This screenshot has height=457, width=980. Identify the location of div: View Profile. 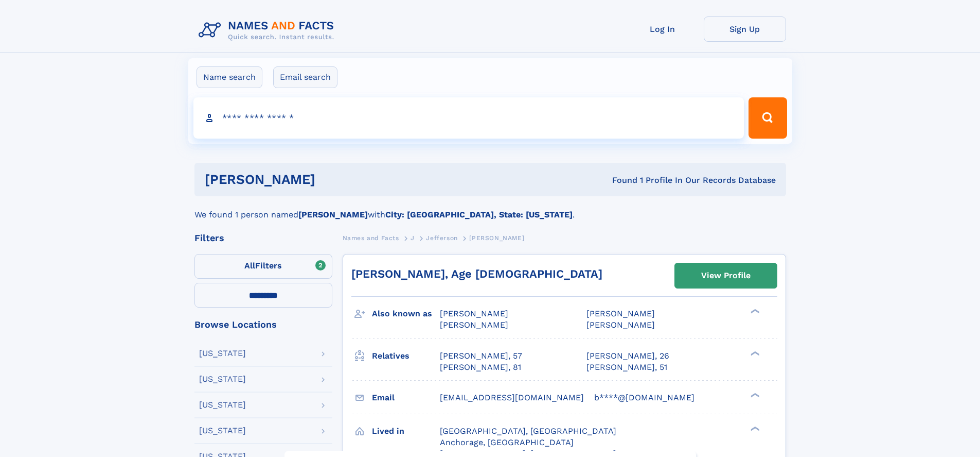
(726, 276).